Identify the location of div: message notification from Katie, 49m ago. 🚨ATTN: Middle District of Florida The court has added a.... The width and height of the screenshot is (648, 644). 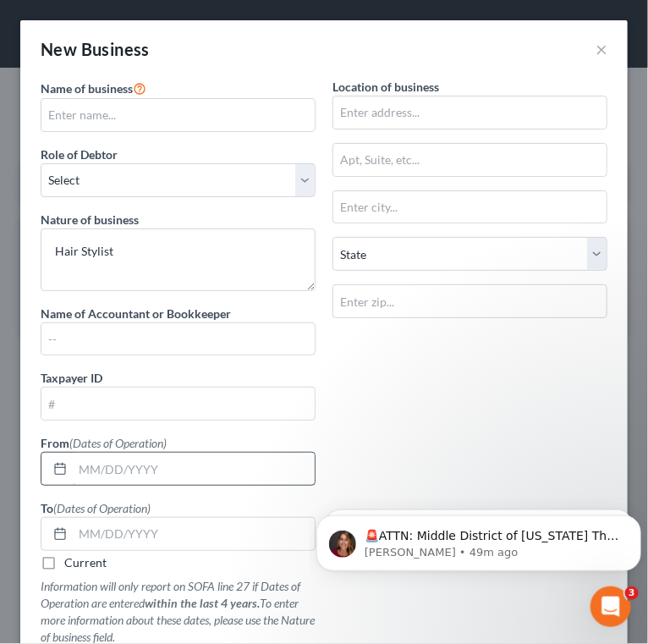
(170, 63).